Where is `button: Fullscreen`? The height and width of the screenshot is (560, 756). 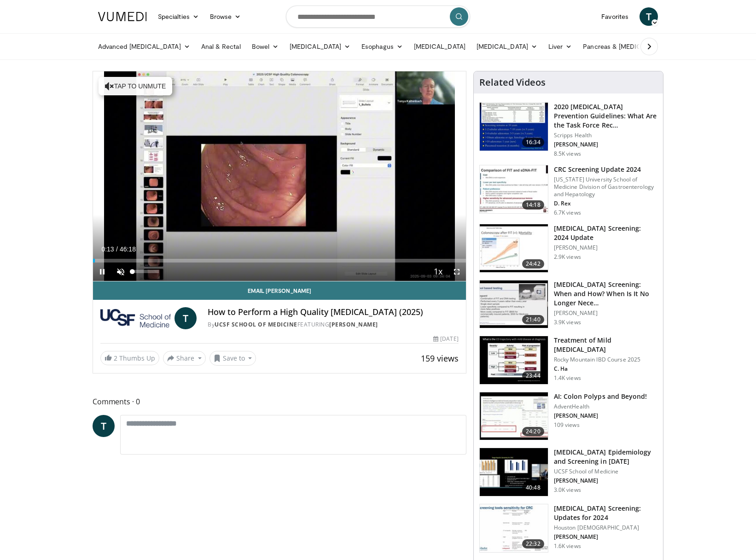
button: Fullscreen is located at coordinates (457, 272).